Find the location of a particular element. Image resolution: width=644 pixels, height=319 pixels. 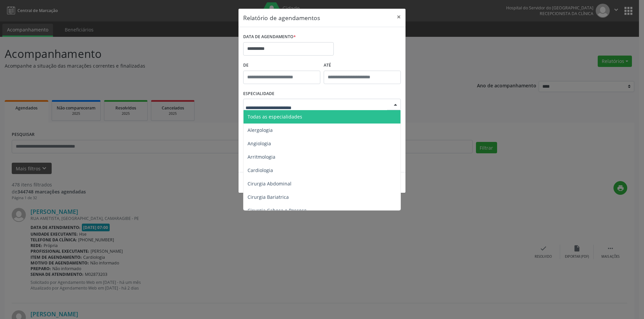

span: Cirurgia Abdominal is located at coordinates (270, 184).